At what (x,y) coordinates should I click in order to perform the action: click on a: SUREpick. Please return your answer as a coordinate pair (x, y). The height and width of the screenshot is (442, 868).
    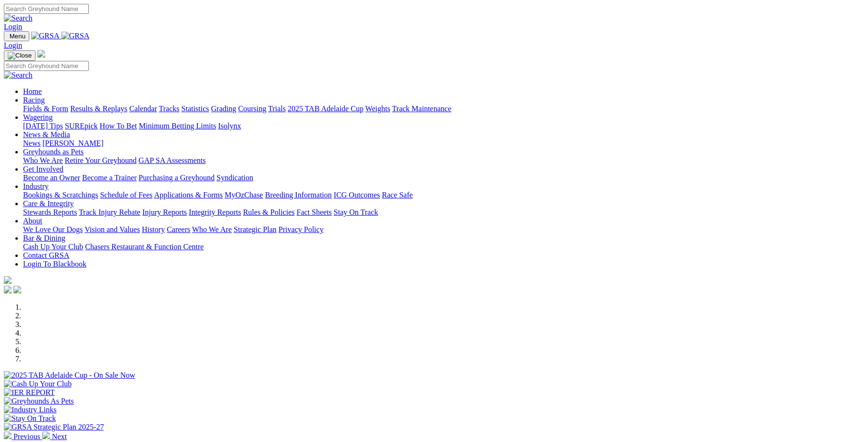
    Looking at the image, I should click on (81, 125).